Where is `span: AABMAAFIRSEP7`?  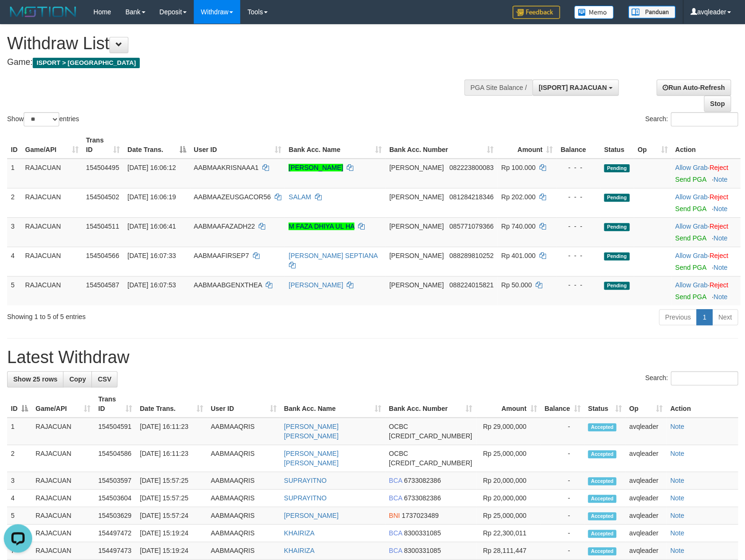
span: AABMAAFIRSEP7 is located at coordinates (221, 255).